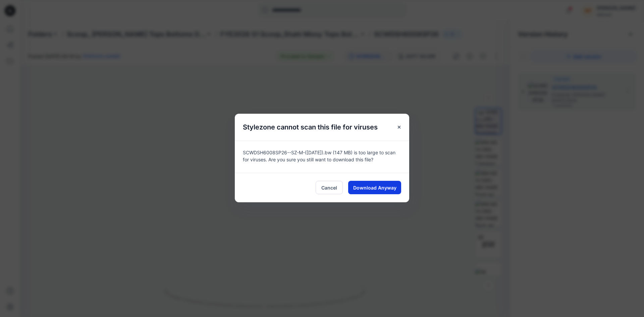 This screenshot has width=644, height=317. I want to click on button: Cancel, so click(329, 187).